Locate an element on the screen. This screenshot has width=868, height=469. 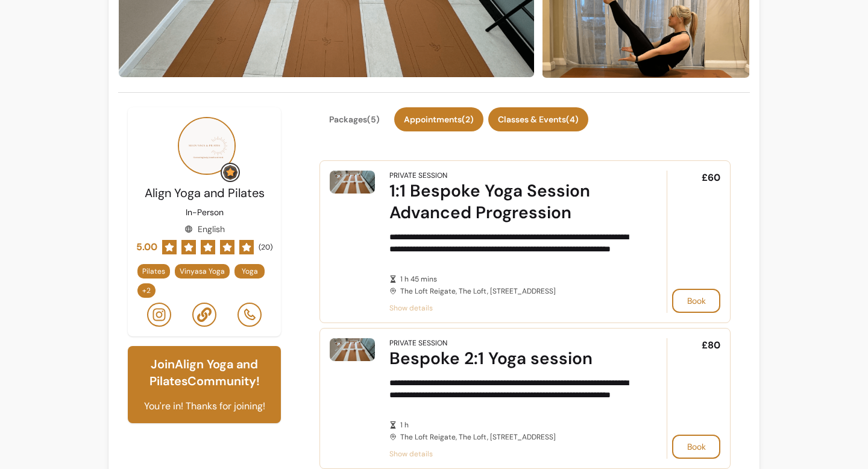
div: You're in! Thanks for joining! is located at coordinates (204, 406).